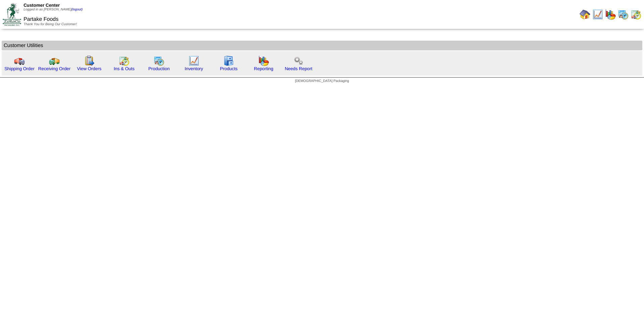 This screenshot has height=322, width=644. What do you see at coordinates (54, 61) in the screenshot?
I see `img: truck2.gif` at bounding box center [54, 61].